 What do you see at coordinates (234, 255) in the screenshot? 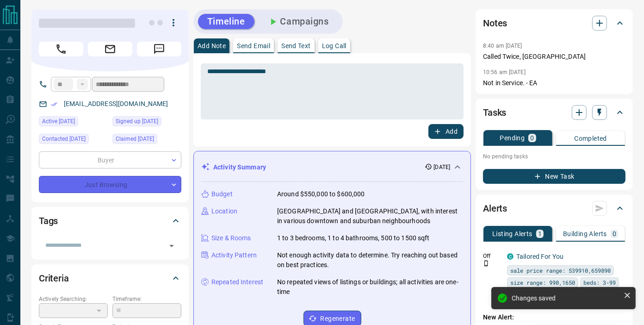
I see `p: Activity Pattern` at bounding box center [234, 255].